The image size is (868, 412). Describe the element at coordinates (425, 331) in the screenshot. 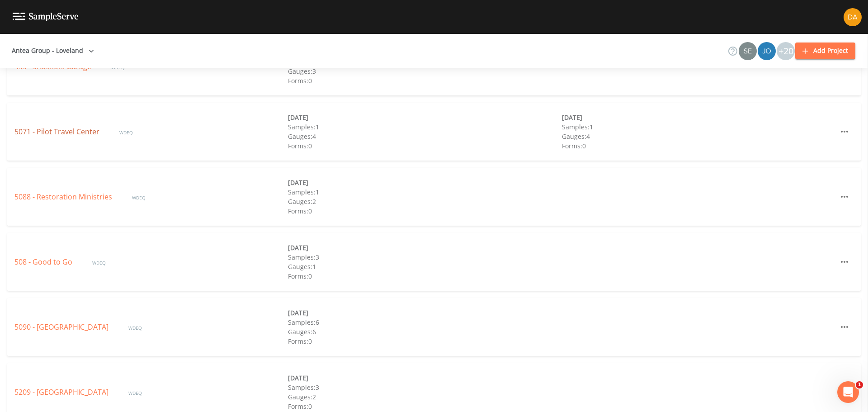

I see `div: Gauges: 6` at that location.